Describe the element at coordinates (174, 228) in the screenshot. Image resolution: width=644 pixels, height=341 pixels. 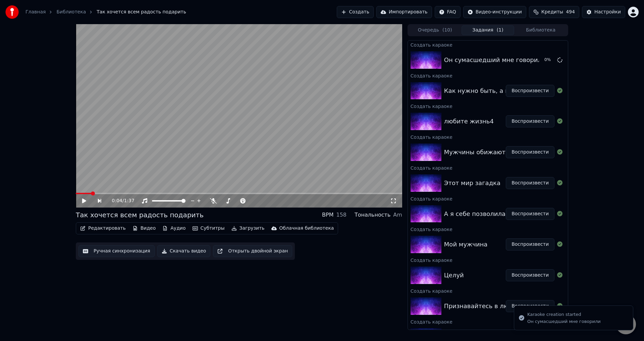
I see `button: Аудио` at that location.